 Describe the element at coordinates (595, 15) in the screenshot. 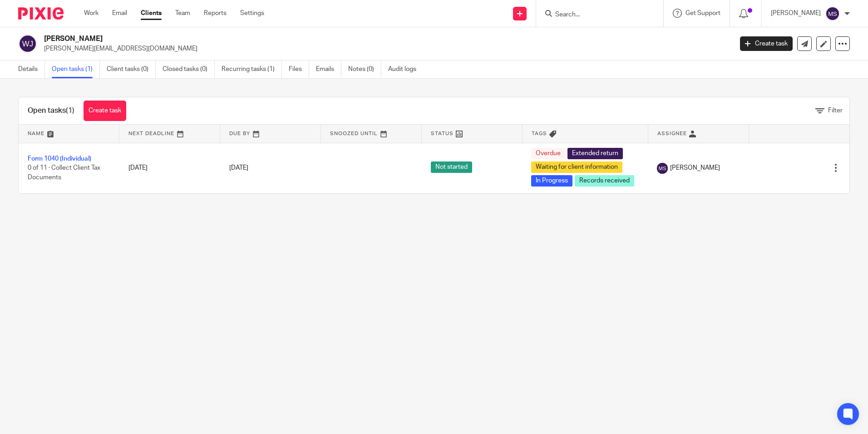

I see `input: Search` at that location.